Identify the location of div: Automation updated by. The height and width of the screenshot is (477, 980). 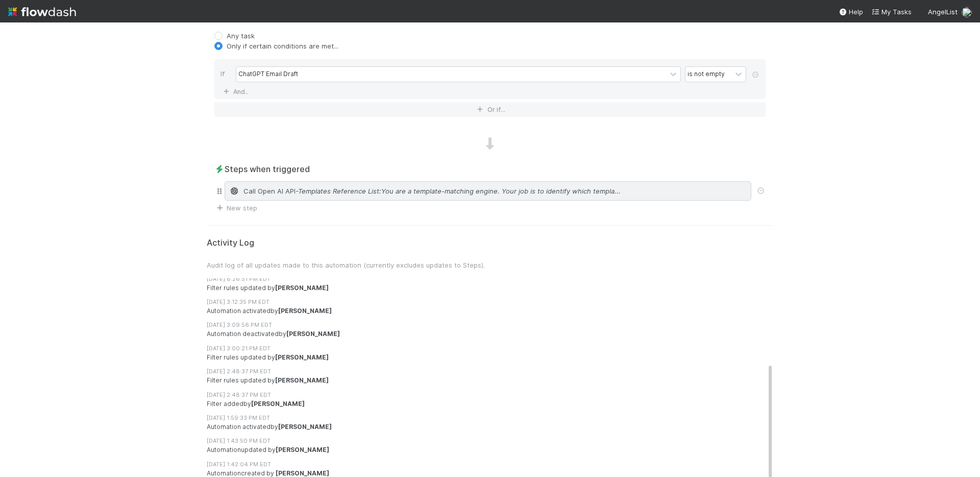
(494, 450).